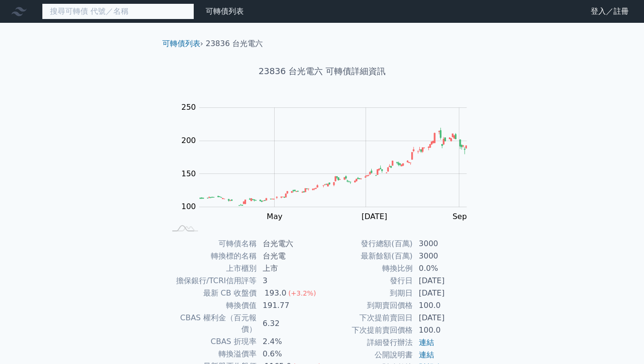 This screenshot has width=644, height=364. I want to click on td: 最新餘額(百萬), so click(368, 257).